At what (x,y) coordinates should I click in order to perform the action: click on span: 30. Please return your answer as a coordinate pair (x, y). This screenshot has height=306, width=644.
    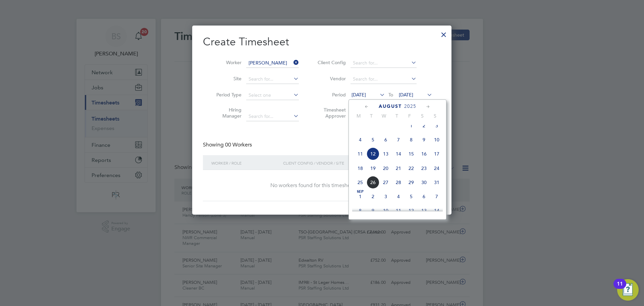
    Looking at the image, I should click on (424, 182).